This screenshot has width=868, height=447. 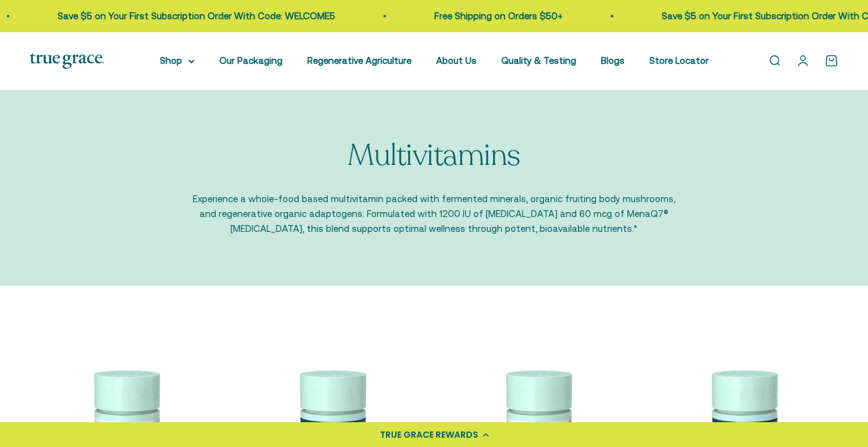 I want to click on a: Store Locator, so click(x=679, y=60).